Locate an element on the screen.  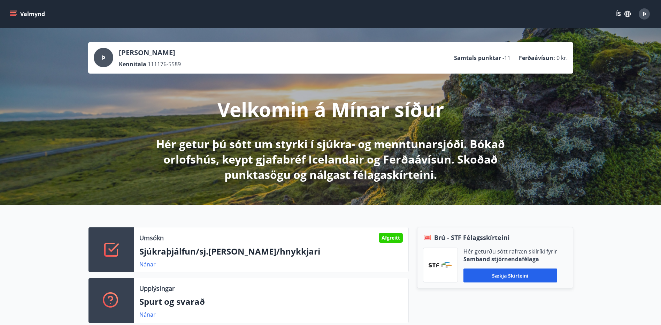
p: Hér getur þú sótt um styrki í sjúkra- og menntunarsjóði. Bókað orlofshús, keypt gjafabréf Iceland... is located at coordinates (331, 159).